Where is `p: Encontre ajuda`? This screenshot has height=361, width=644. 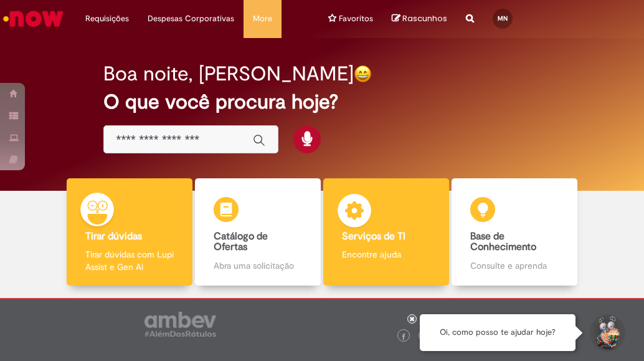 p: Encontre ajuda is located at coordinates (386, 254).